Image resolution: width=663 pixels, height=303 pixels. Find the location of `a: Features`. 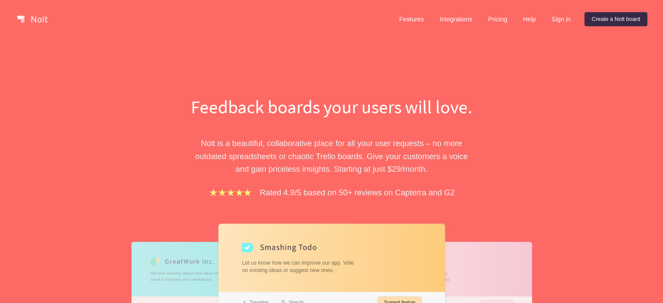

a: Features is located at coordinates (411, 19).